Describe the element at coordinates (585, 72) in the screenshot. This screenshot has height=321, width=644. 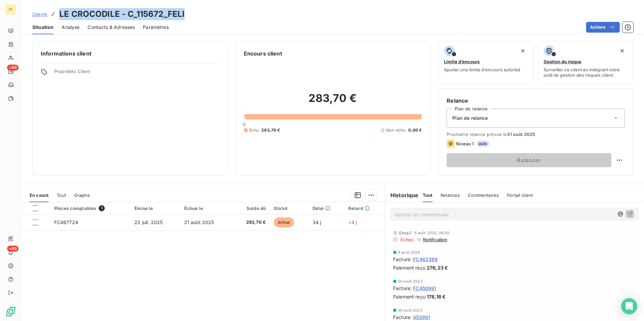
I see `span: Surveiller ce client en intégrant votre outil de gestion des risques client.` at that location.